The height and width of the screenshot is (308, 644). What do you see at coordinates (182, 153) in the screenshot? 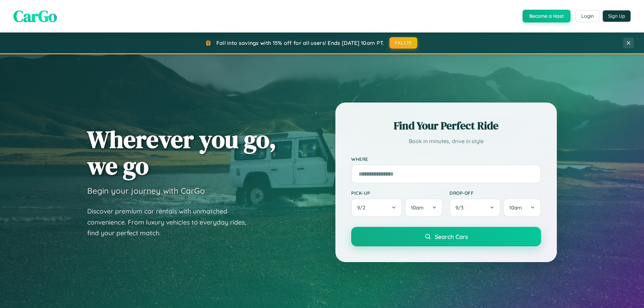
I see `h1: Wherever you go, we go` at bounding box center [182, 153].